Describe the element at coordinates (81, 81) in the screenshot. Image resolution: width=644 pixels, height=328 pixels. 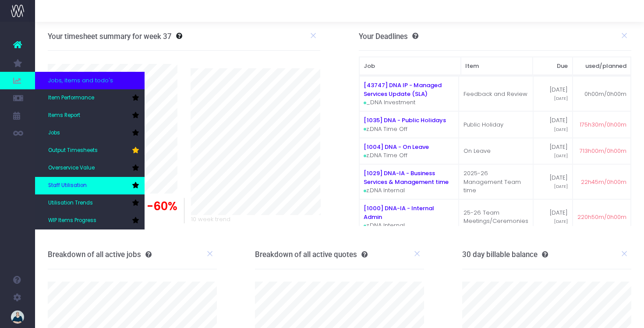
I see `span: Jobs, items and todo's` at that location.